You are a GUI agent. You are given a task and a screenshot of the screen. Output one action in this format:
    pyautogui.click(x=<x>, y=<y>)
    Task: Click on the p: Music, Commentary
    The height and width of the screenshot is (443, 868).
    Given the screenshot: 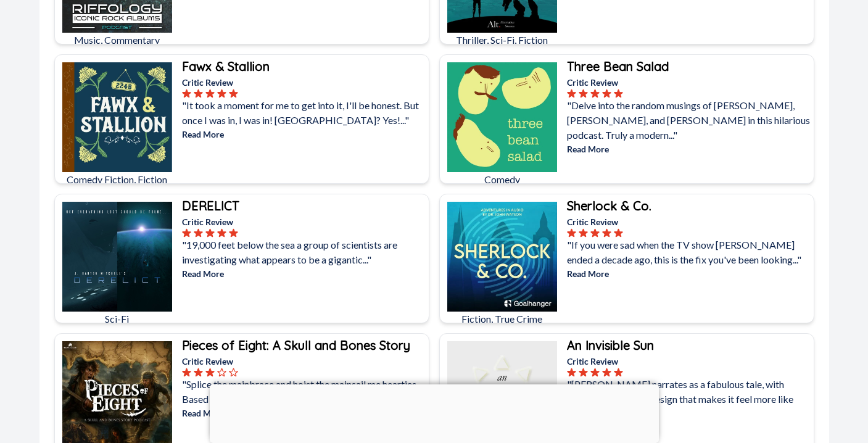 What is the action you would take?
    pyautogui.click(x=117, y=40)
    